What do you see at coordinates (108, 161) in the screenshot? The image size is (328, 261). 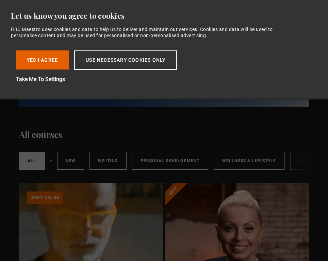 I see `a: Writing` at bounding box center [108, 161].